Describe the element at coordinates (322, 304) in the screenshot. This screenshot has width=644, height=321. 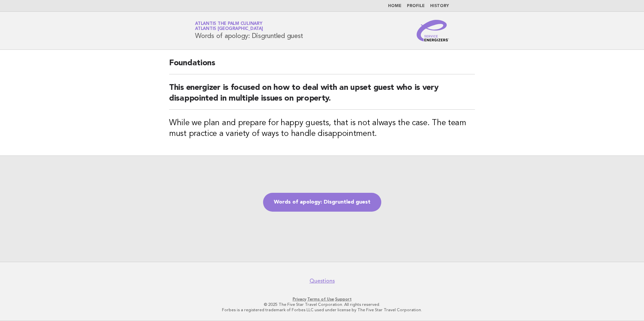
I see `p: © 2025 The Five Star Travel Corporation. All rights reserved.` at that location.